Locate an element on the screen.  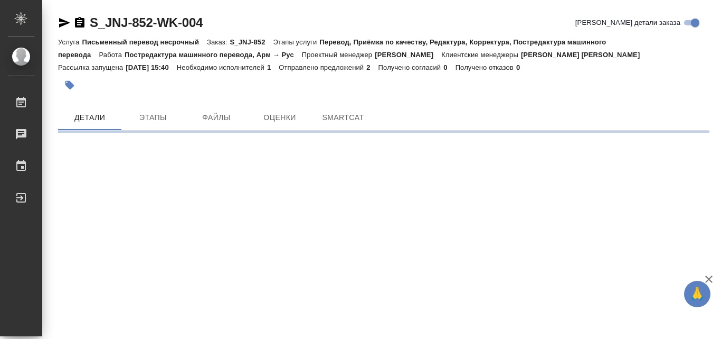
p: Постредактура машинного перевода, Арм → Рус is located at coordinates (213, 54).